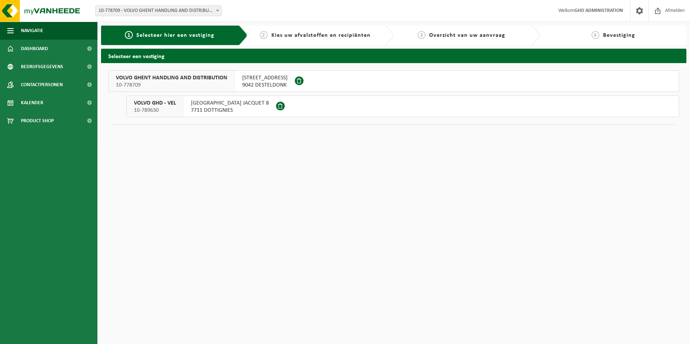 The height and width of the screenshot is (344, 690). What do you see at coordinates (394, 56) in the screenshot?
I see `h2: Selecteer een vestiging` at bounding box center [394, 56].